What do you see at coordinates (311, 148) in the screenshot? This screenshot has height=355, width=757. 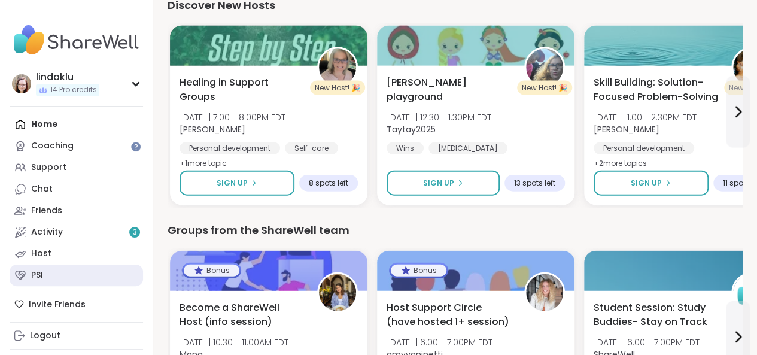 I see `div: Self-care` at bounding box center [311, 148].